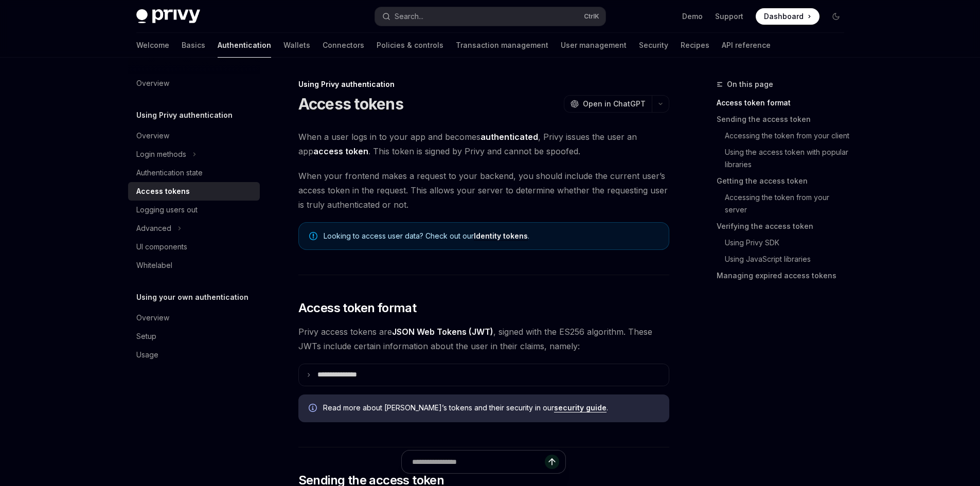 Image resolution: width=980 pixels, height=486 pixels. Describe the element at coordinates (614, 104) in the screenshot. I see `span: Open in ChatGPT` at that location.